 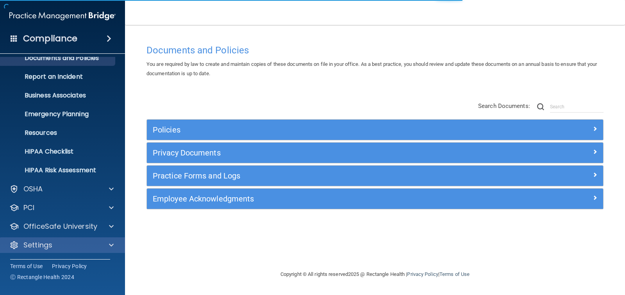 I want to click on p: HIPAA Risk Assessment, so click(x=58, y=171).